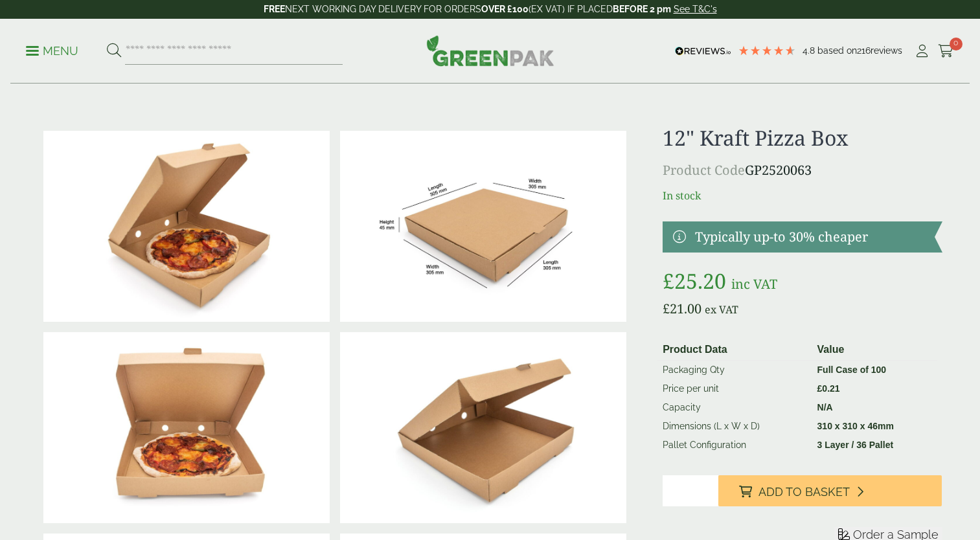 The height and width of the screenshot is (540, 980). What do you see at coordinates (825, 407) in the screenshot?
I see `strong: N/A` at bounding box center [825, 407].